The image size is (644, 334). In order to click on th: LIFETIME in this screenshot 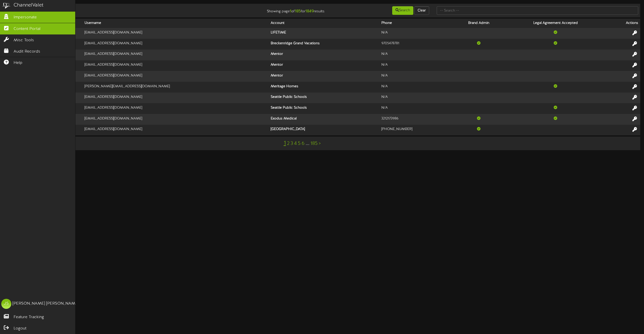, I will do `click(324, 33)`.